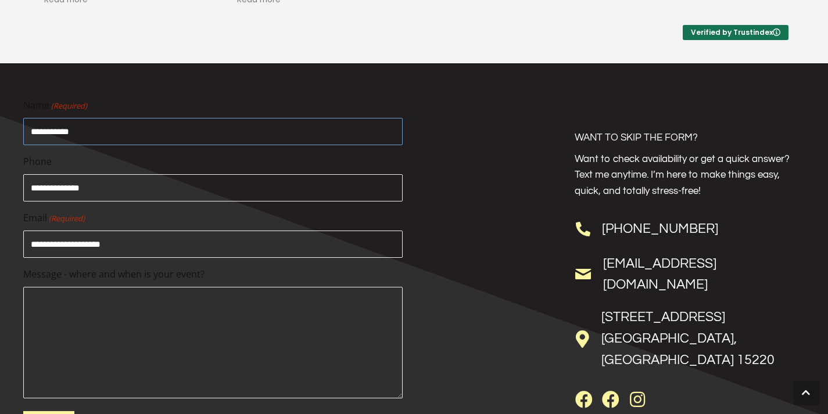 This screenshot has height=414, width=828. What do you see at coordinates (611, 400) in the screenshot?
I see `a: Facebook (videography)` at bounding box center [611, 400].